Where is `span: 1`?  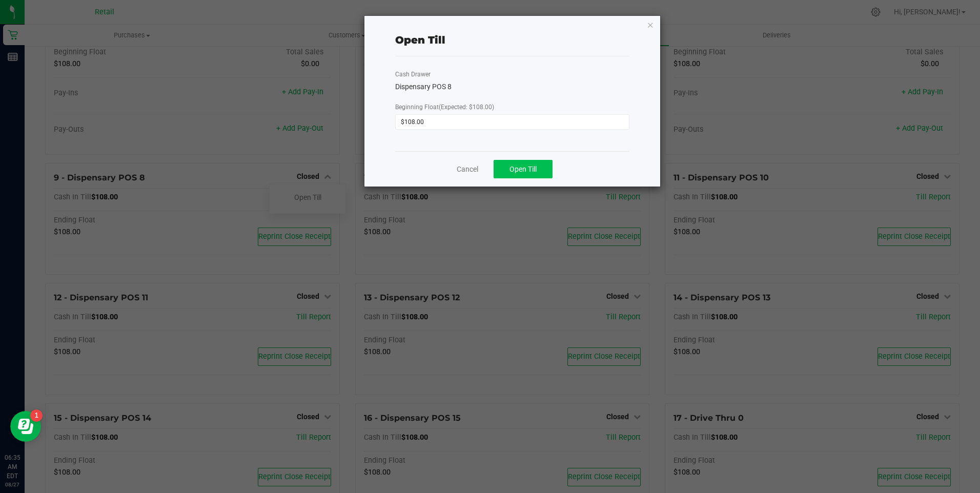 span: 1 is located at coordinates (6, 6).